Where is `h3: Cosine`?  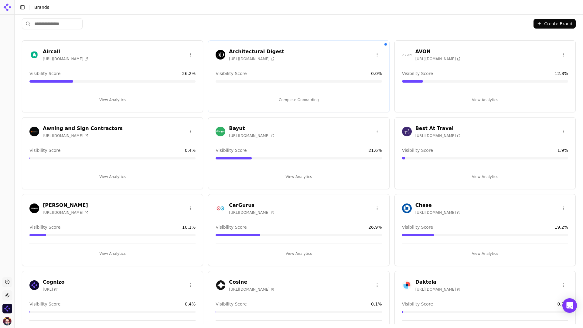
h3: Cosine is located at coordinates (251, 282).